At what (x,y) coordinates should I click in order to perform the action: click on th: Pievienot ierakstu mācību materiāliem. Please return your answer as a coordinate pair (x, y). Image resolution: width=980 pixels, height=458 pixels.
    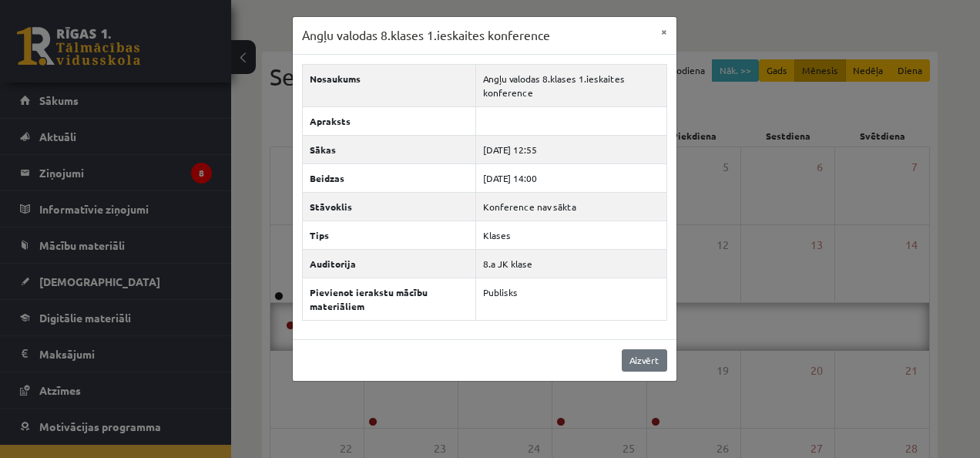
    Looking at the image, I should click on (389, 299).